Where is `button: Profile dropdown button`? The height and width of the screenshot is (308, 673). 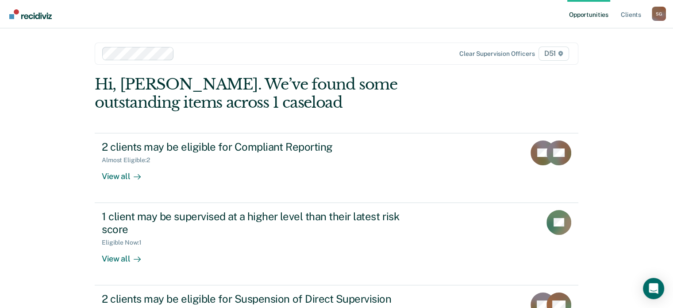 button: Profile dropdown button is located at coordinates (659, 14).